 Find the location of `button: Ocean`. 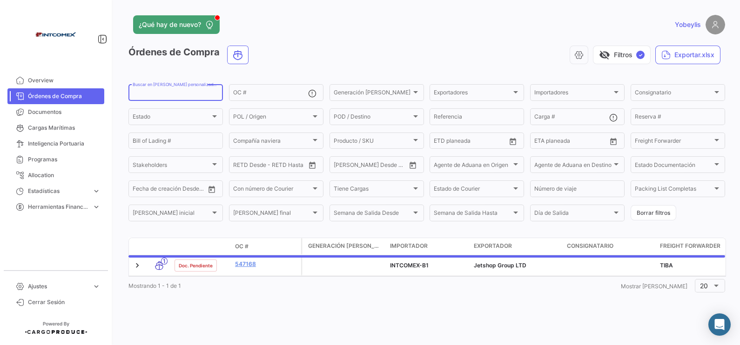

button: Ocean is located at coordinates (238, 55).